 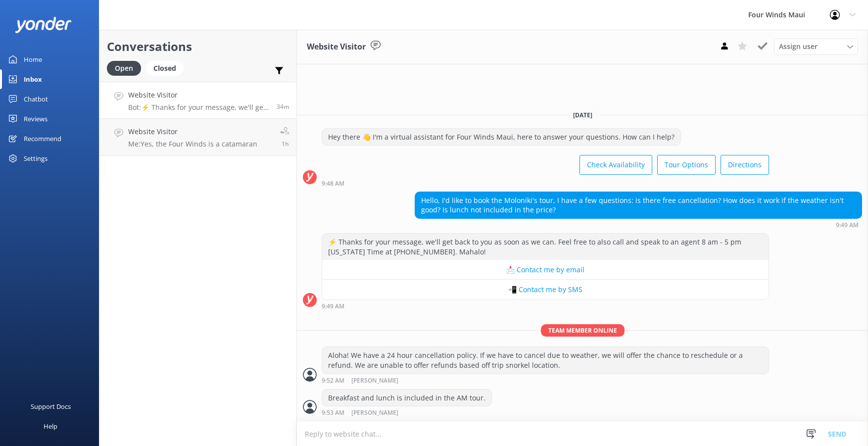 I want to click on h2: Conversations, so click(x=198, y=46).